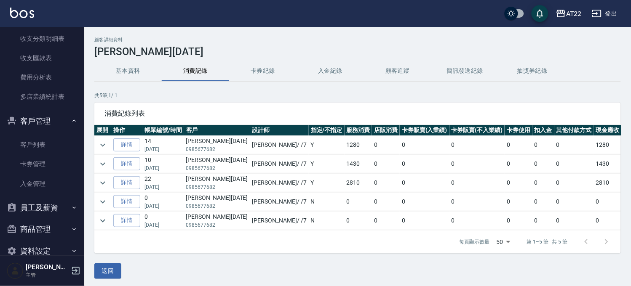 This screenshot has height=286, width=631. Describe the element at coordinates (279, 131) in the screenshot. I see `th: 設計師` at that location.